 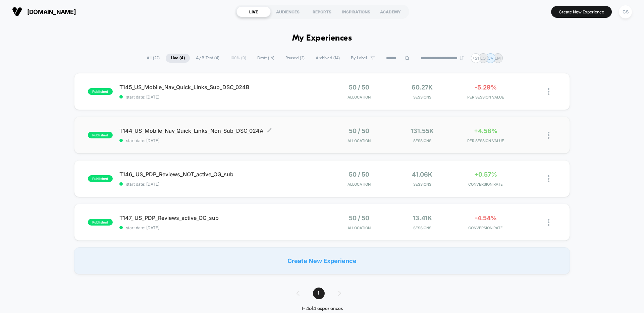 I want to click on div: ACADEMY, so click(x=391, y=12).